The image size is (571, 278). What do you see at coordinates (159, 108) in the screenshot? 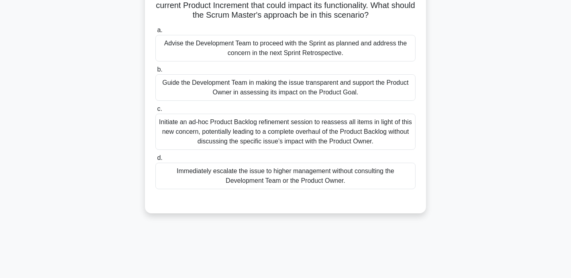
I see `span: c.` at bounding box center [159, 108].